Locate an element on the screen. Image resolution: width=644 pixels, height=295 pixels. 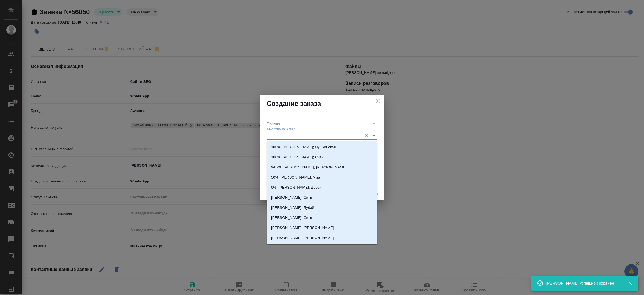
button: close is located at coordinates (378, 101).